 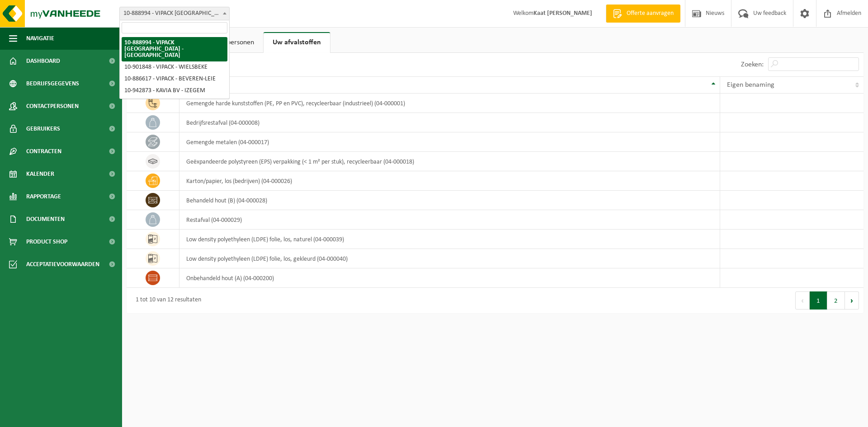 What do you see at coordinates (450, 142) in the screenshot?
I see `td: gemengde metalen (04-000017)` at bounding box center [450, 142].